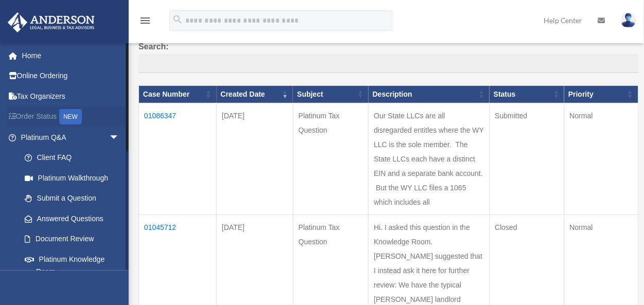  Describe the element at coordinates (72, 158) in the screenshot. I see `a: Client FAQ` at that location.